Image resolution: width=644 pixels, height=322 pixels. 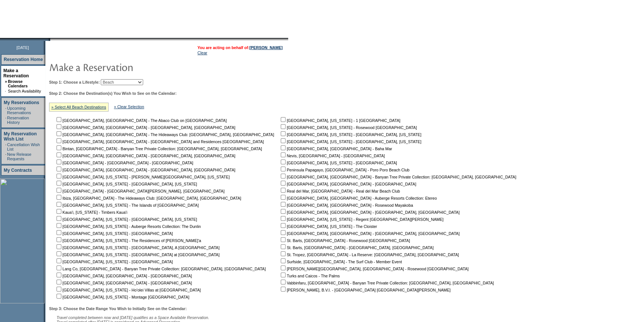 What do you see at coordinates (19, 111) in the screenshot?
I see `a: Upcoming Reservations` at bounding box center [19, 111].